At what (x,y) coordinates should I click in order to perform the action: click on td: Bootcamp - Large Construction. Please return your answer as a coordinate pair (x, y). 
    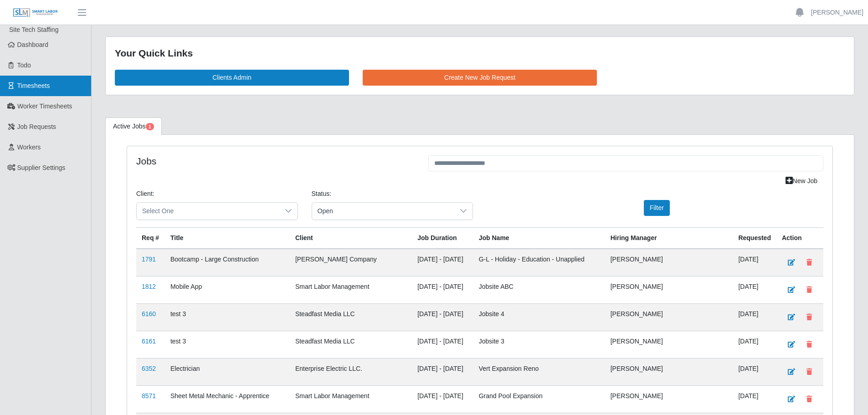
    Looking at the image, I should click on (227, 262).